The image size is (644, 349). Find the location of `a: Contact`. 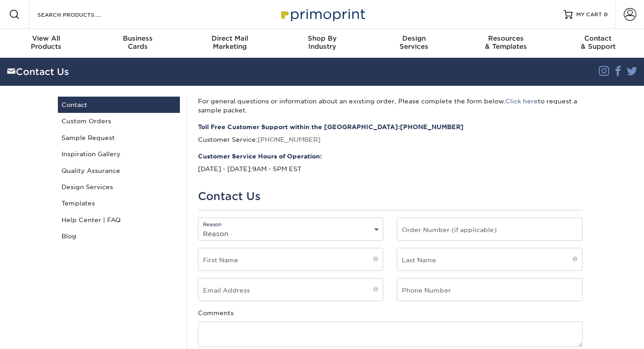

a: Contact is located at coordinates (119, 105).